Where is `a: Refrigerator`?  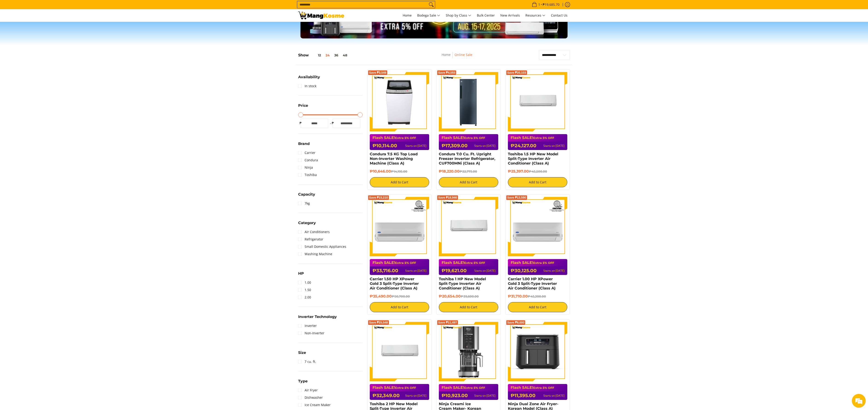 a: Refrigerator is located at coordinates (311, 239).